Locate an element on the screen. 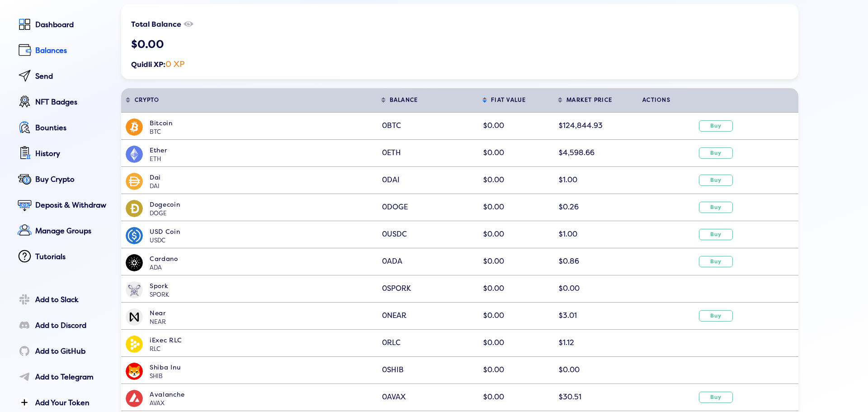 This screenshot has width=868, height=412. span: $0.26 is located at coordinates (568, 207).